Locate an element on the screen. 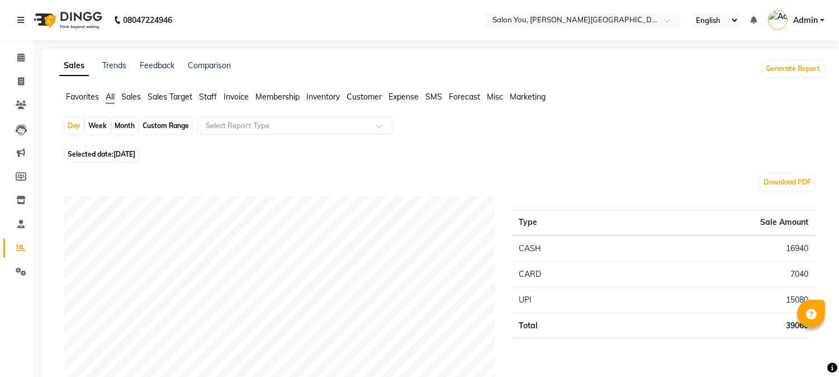 The width and height of the screenshot is (839, 377). span: Forecast is located at coordinates (465, 97).